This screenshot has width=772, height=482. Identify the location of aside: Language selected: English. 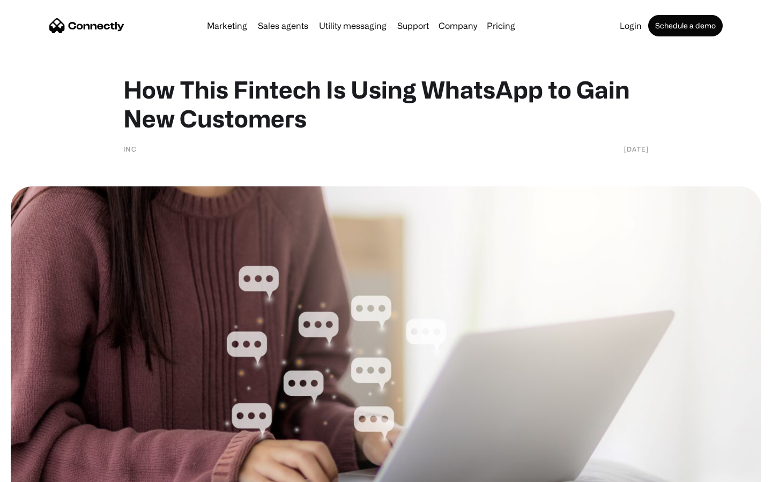
(38, 471).